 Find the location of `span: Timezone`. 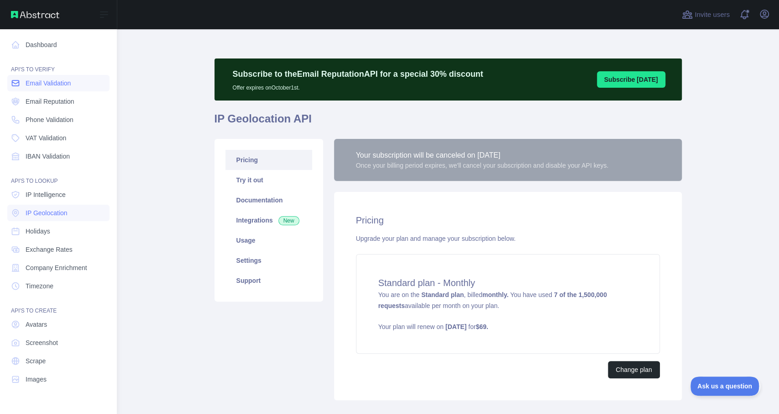

span: Timezone is located at coordinates (39, 286).